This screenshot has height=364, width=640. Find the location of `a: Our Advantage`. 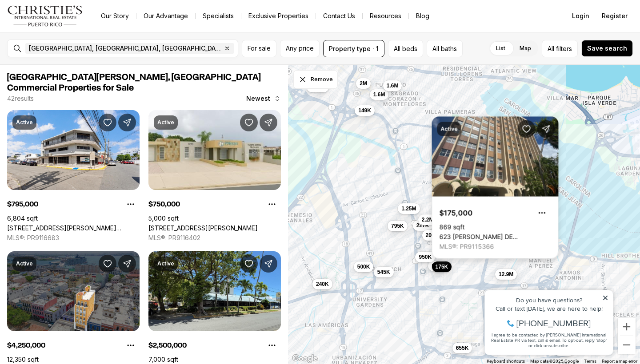

a: Our Advantage is located at coordinates (166, 16).